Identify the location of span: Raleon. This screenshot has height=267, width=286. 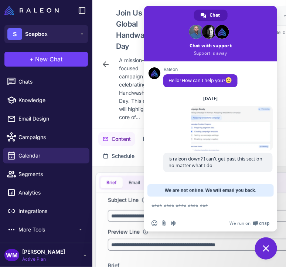
(200, 70).